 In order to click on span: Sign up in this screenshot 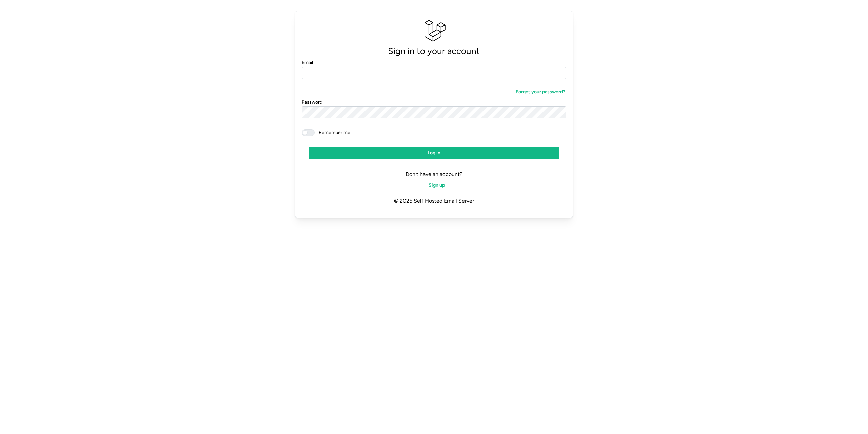, I will do `click(437, 186)`.